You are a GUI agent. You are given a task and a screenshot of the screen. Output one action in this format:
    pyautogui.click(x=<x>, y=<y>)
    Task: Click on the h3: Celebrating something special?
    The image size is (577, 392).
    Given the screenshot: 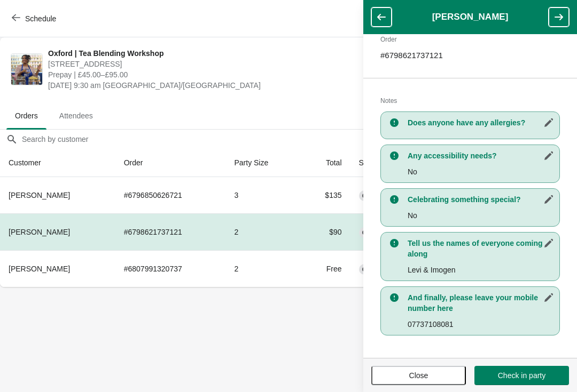 What is the action you would take?
    pyautogui.click(x=480, y=199)
    